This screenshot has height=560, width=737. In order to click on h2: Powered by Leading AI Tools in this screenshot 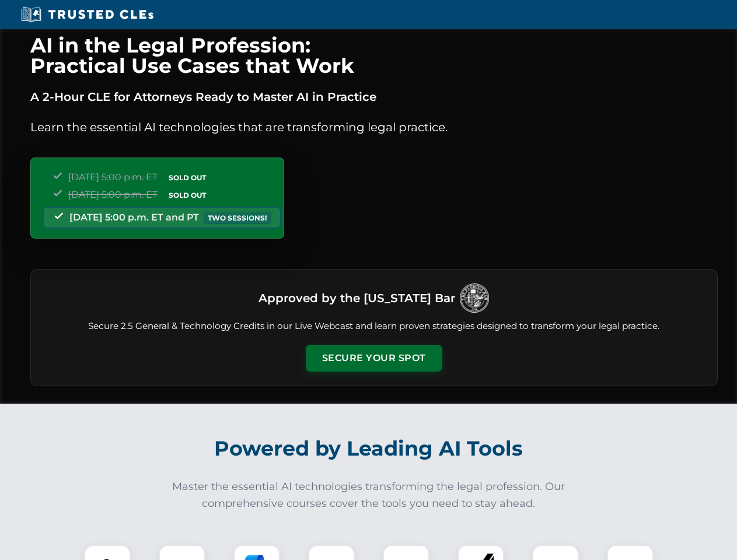, I will do `click(369, 448)`.